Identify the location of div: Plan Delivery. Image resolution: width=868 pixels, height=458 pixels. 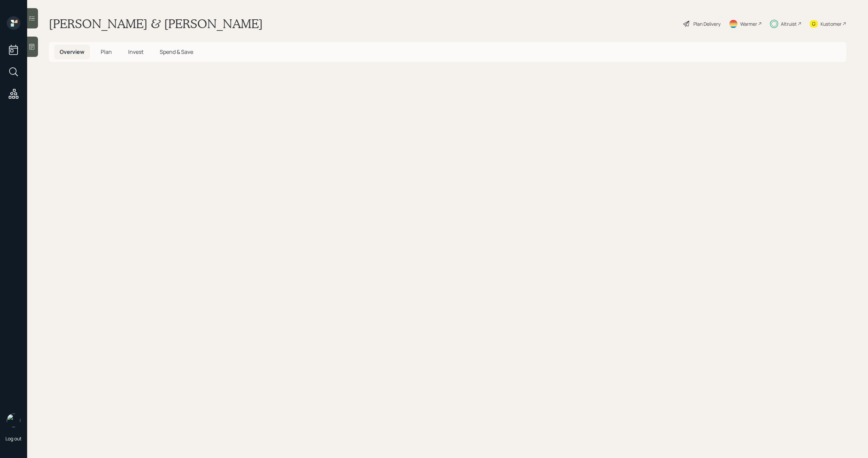
(707, 24).